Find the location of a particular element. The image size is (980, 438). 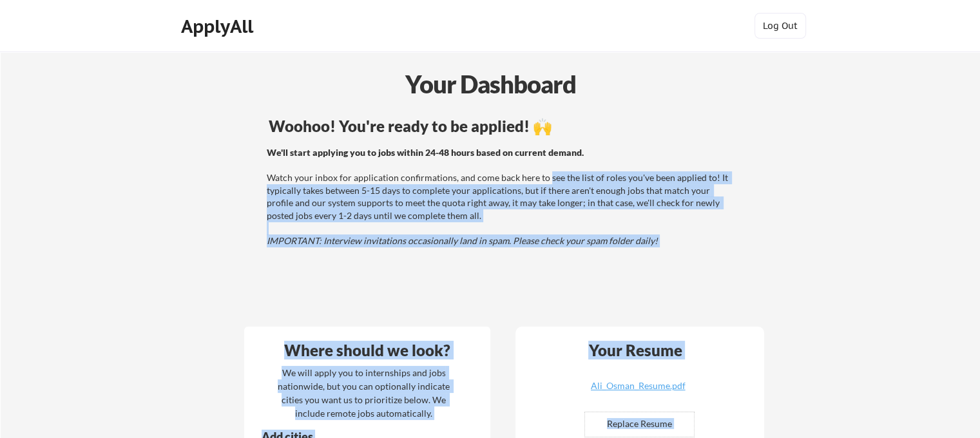

div: We will apply you to internships and jobs nationwide, but you can optionally indicate cities you ... is located at coordinates (363, 393).